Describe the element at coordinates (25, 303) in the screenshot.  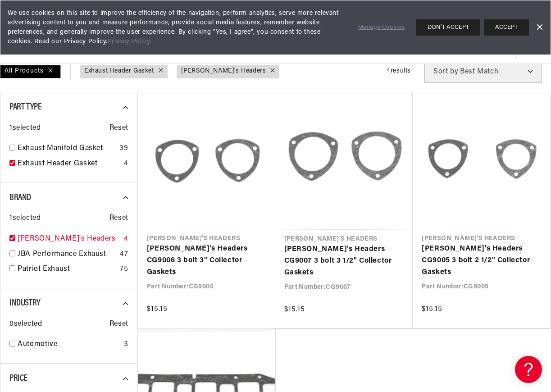
I see `span: Industry` at that location.